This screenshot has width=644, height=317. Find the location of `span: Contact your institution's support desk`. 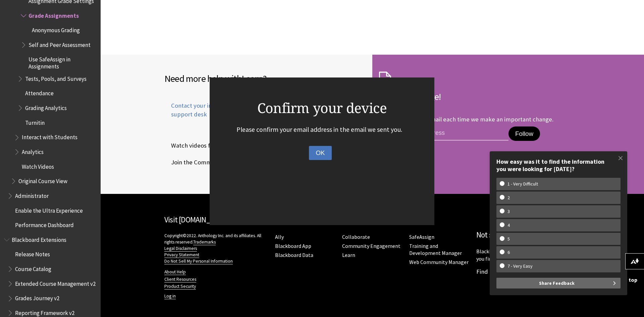

span: Contact your institution's support desk is located at coordinates (203, 110).